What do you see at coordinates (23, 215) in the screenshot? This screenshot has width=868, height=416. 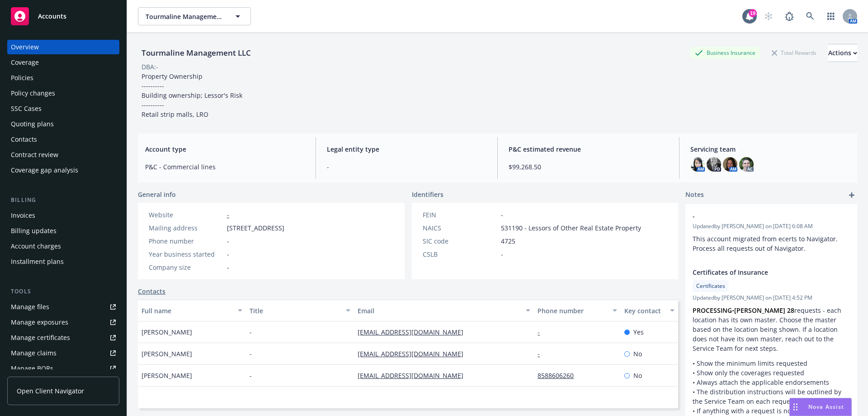 I see `div: Invoices` at bounding box center [23, 215].